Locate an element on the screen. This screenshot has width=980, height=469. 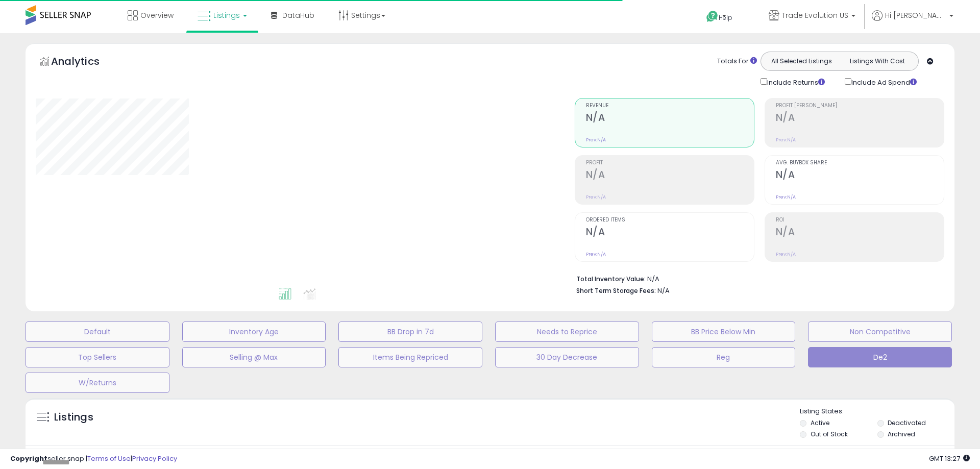
a: Help is located at coordinates (725, 18).